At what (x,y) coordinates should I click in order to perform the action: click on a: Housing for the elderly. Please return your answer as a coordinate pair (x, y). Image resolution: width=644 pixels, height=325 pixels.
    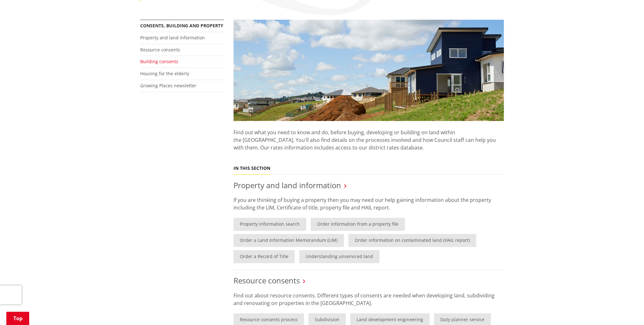
    Looking at the image, I should click on (165, 73).